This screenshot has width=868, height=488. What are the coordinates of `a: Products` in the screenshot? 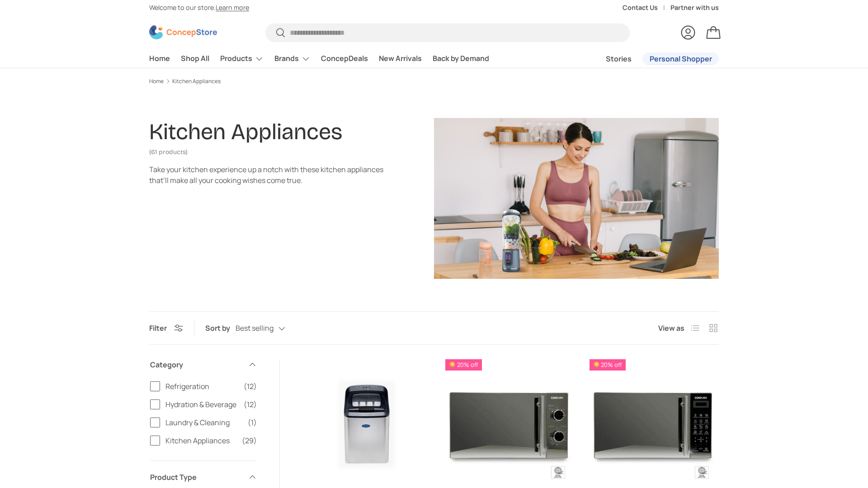 It's located at (242, 59).